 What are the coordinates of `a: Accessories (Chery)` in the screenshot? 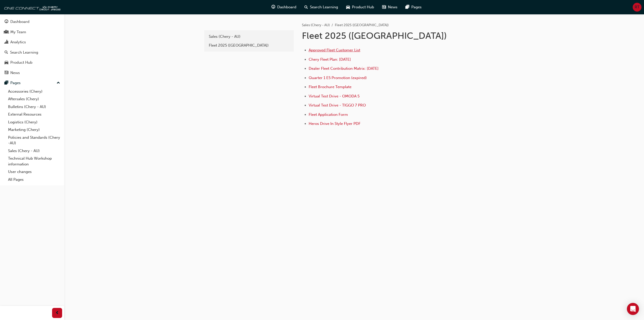 It's located at (34, 91).